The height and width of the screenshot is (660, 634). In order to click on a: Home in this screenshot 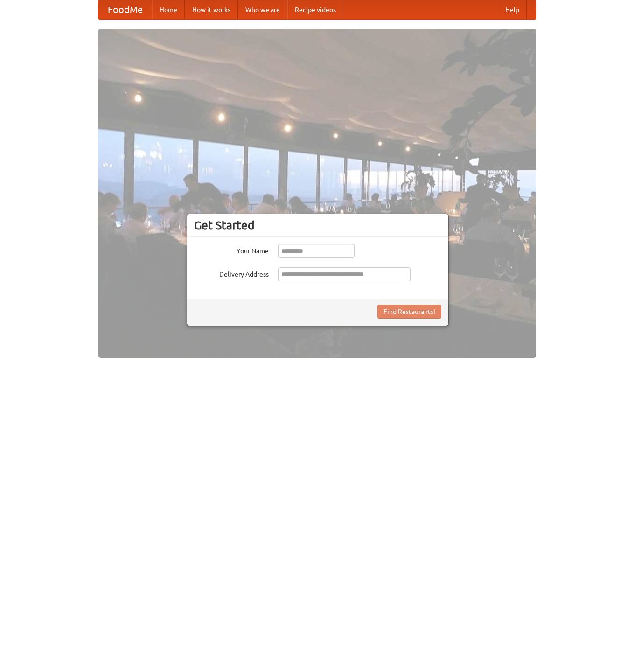, I will do `click(168, 10)`.